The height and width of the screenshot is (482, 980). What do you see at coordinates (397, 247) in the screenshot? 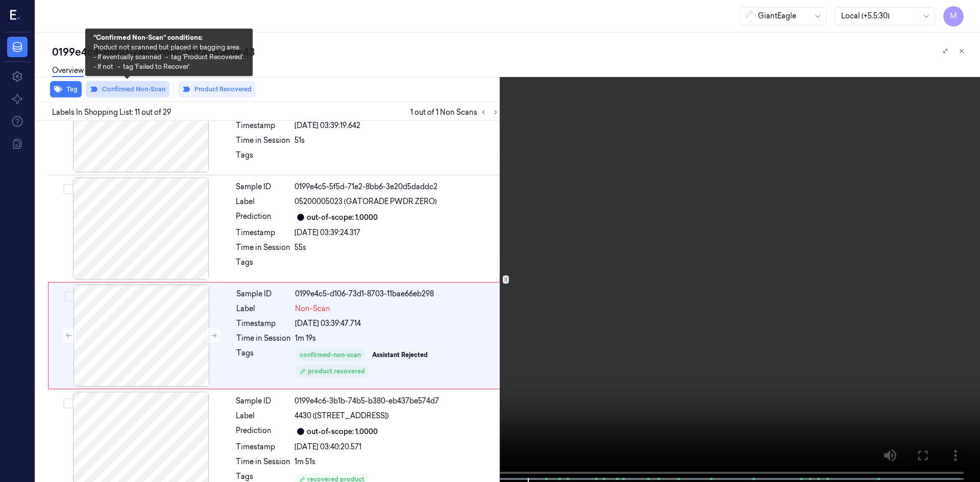
I see `div: 55s` at bounding box center [397, 247].